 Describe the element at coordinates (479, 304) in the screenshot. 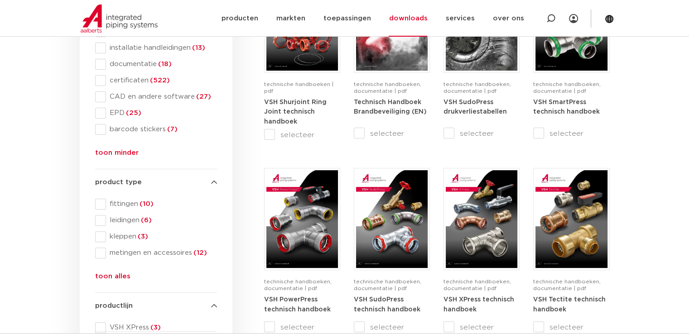

I see `a: VSH XPress technisch handboek` at that location.